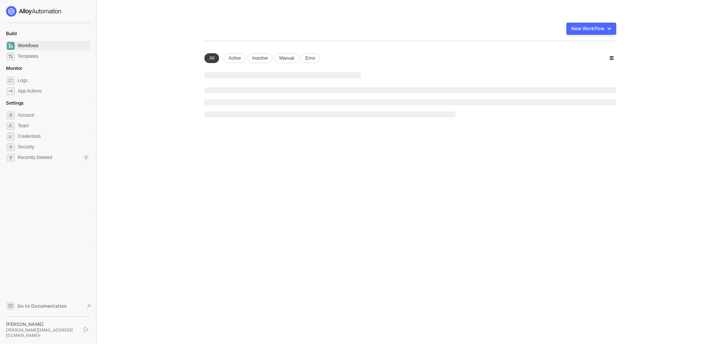  What do you see at coordinates (14, 68) in the screenshot?
I see `span: Monitor` at bounding box center [14, 68].